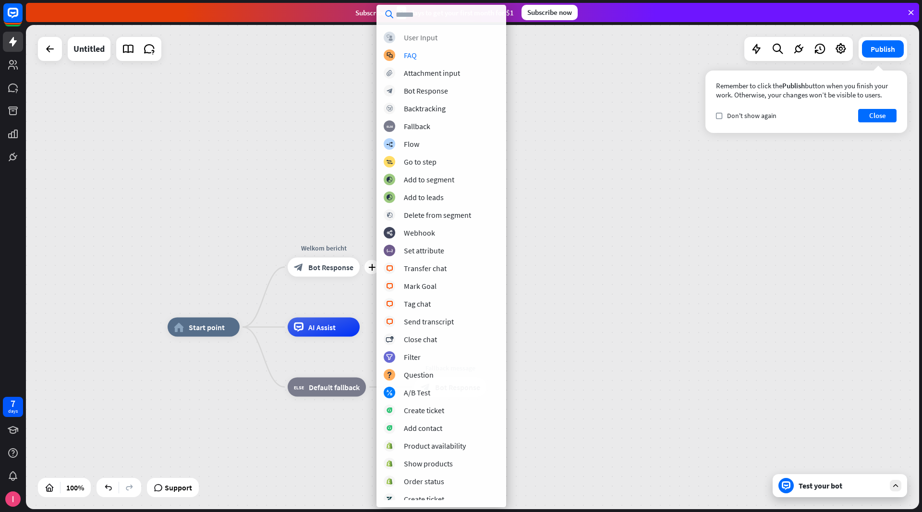  I want to click on div: Set attribute, so click(424, 251).